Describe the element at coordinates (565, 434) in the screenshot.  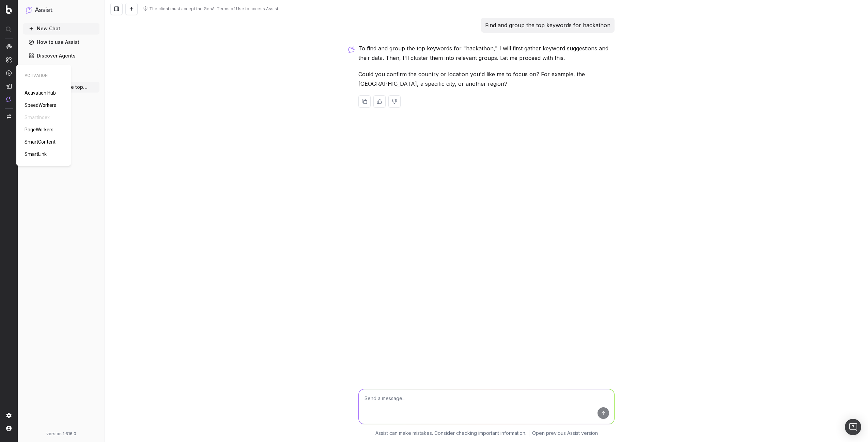
I see `a: Open previous Assist version` at that location.